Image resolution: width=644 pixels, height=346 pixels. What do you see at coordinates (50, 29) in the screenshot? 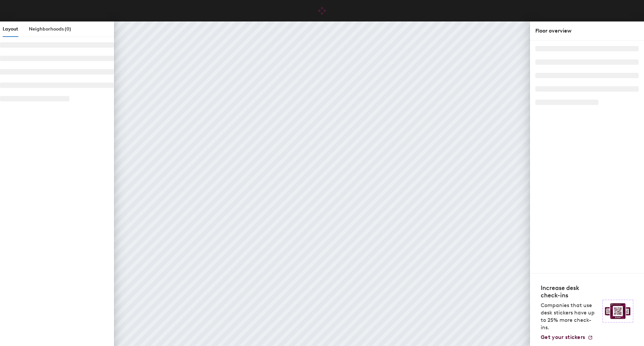
I see `span: Neighborhoods (0)` at bounding box center [50, 29].